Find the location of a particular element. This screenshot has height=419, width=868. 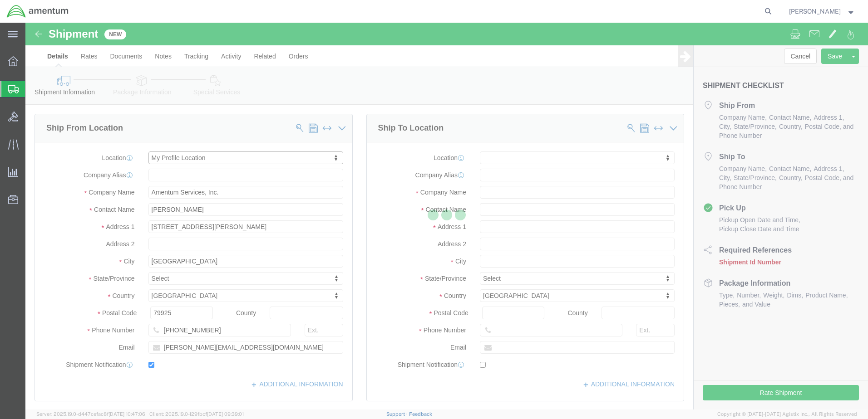

a: Support is located at coordinates (398, 414).